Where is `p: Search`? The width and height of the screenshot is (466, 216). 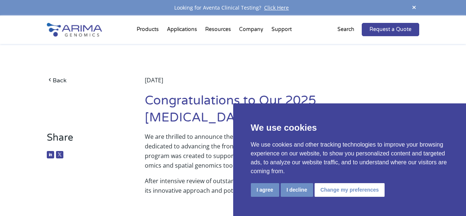
p: Search is located at coordinates (346, 29).